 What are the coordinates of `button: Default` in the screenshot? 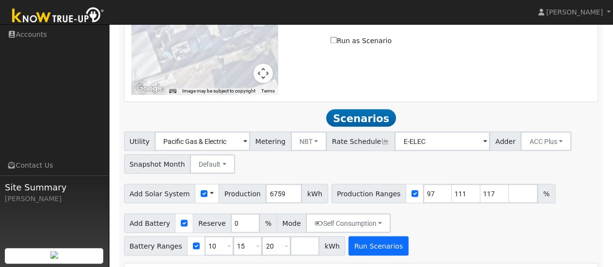 It's located at (212, 164).